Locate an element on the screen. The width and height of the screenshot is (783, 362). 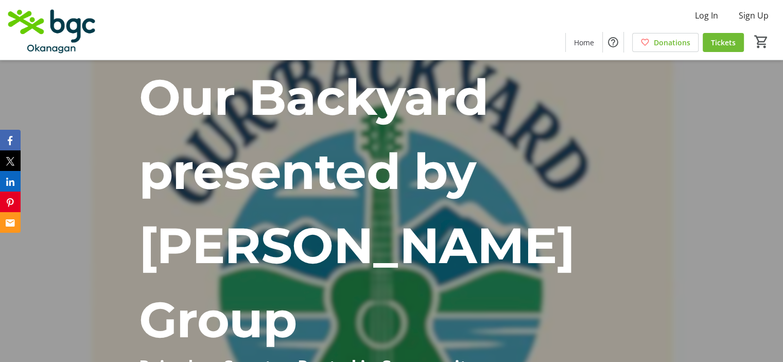
span: Donations is located at coordinates (672, 42).